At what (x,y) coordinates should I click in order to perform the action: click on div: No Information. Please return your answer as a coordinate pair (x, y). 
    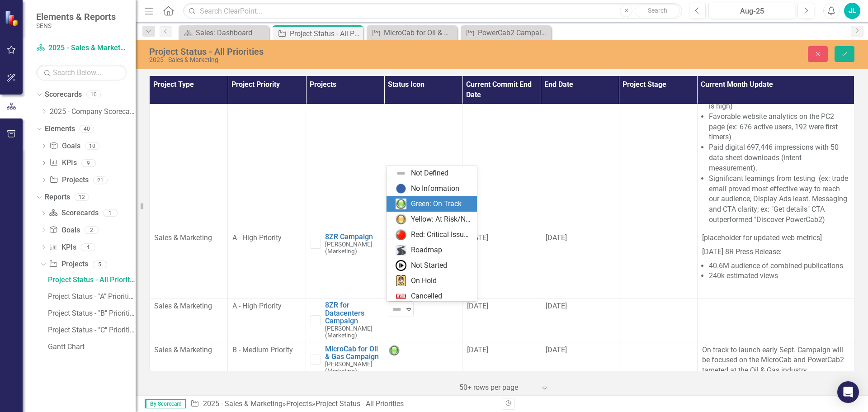
    Looking at the image, I should click on (435, 188).